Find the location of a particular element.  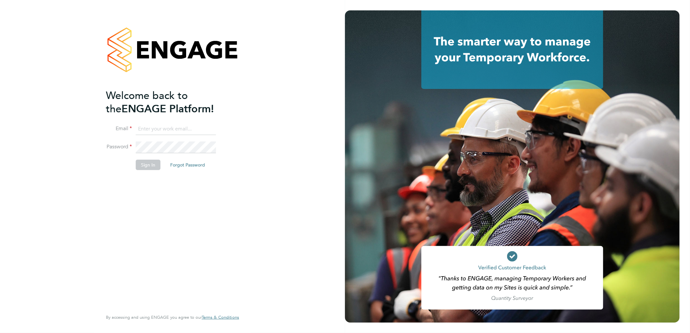

label: Email is located at coordinates (119, 129).